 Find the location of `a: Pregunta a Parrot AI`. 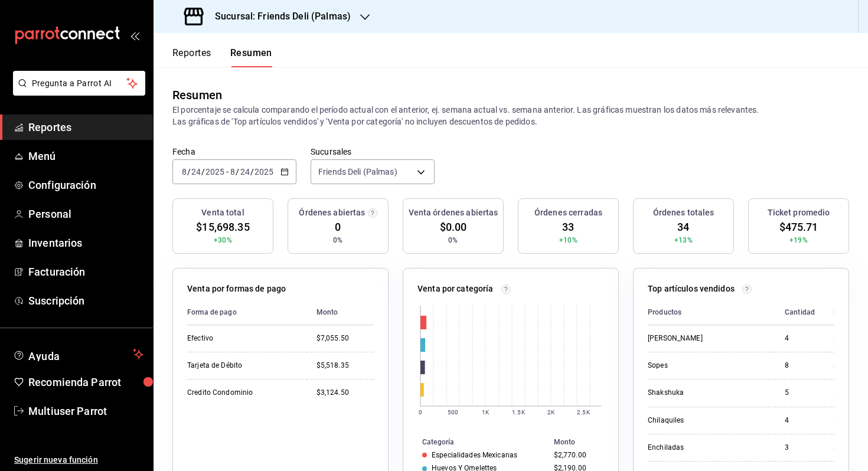

a: Pregunta a Parrot AI is located at coordinates (77, 92).